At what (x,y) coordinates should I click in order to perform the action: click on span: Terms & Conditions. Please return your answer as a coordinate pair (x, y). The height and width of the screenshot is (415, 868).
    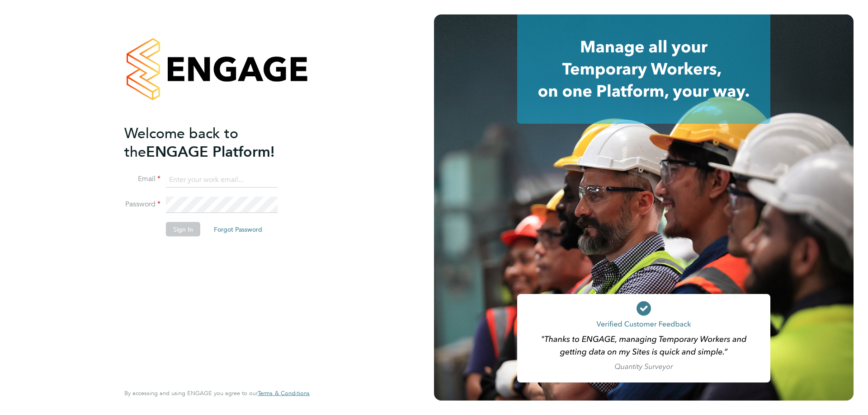
    Looking at the image, I should click on (284, 393).